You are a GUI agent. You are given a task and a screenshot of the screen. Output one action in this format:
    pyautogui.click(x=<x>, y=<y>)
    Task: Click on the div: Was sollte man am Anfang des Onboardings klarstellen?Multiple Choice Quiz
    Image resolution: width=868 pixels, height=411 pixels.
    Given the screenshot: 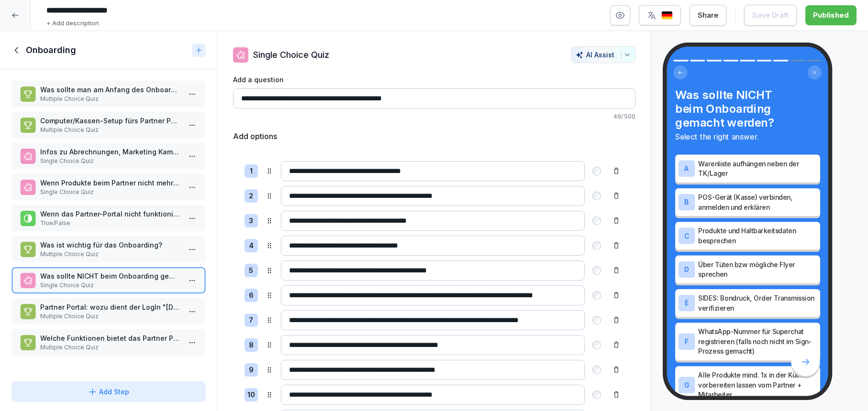 What is the action you would take?
    pyautogui.click(x=109, y=94)
    